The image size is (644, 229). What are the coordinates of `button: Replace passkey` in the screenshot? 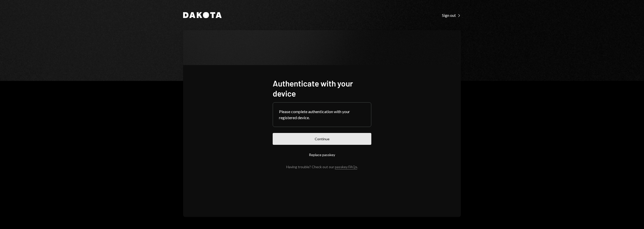 It's located at (322, 155).